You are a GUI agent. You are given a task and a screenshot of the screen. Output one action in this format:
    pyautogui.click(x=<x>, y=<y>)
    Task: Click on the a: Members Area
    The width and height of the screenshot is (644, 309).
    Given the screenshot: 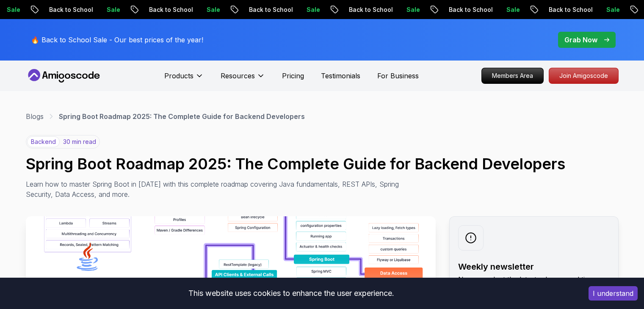 What is the action you would take?
    pyautogui.click(x=512, y=76)
    